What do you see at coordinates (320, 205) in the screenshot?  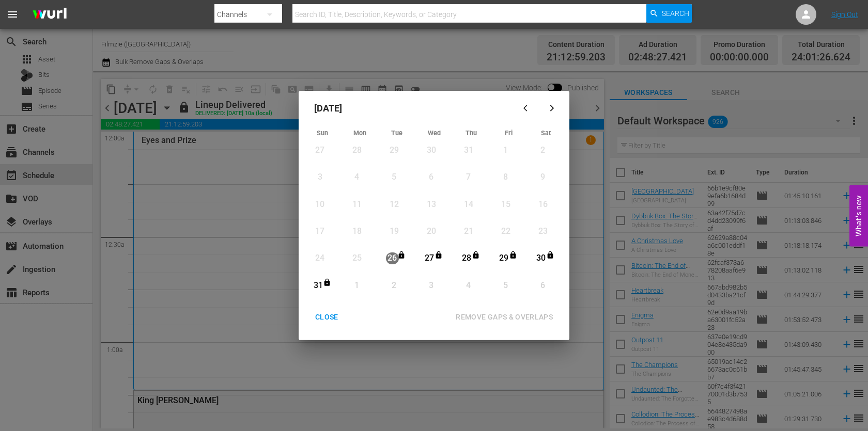 I see `div: 10` at bounding box center [320, 205].